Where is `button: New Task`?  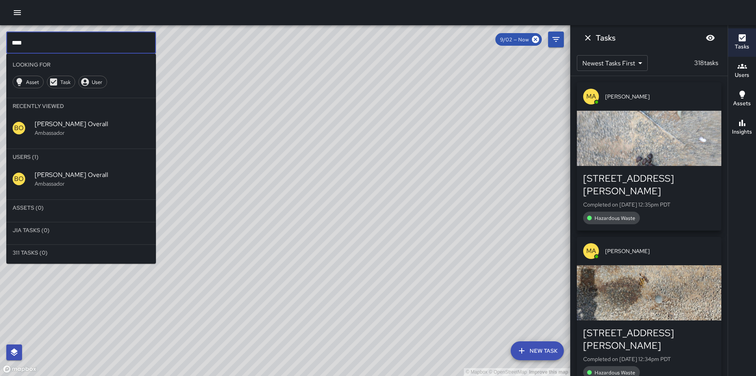 button: New Task is located at coordinates (537, 351).